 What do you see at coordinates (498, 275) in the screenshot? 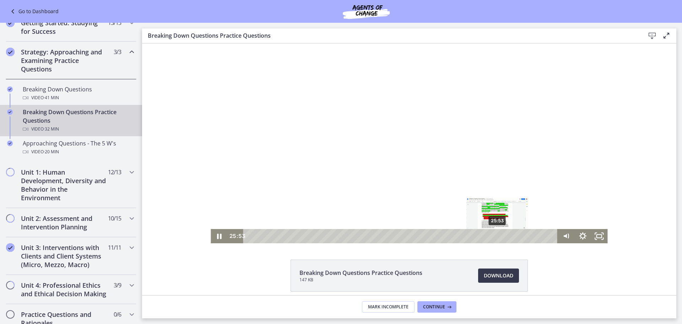
I see `a: Download` at bounding box center [498, 275].